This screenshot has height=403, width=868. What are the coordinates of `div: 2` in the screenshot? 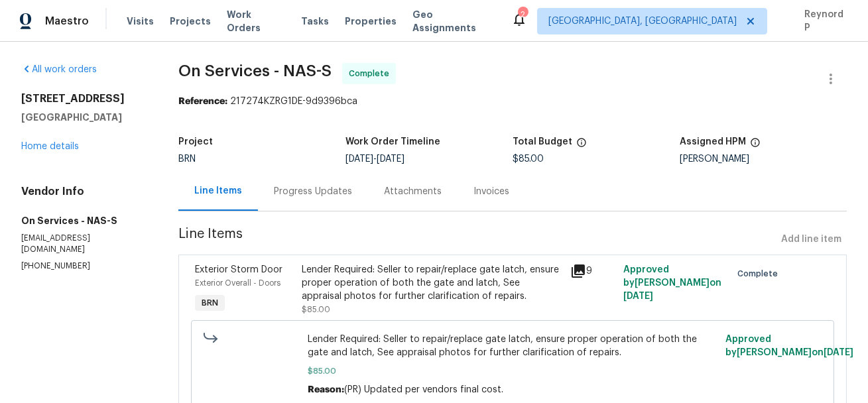 It's located at (523, 14).